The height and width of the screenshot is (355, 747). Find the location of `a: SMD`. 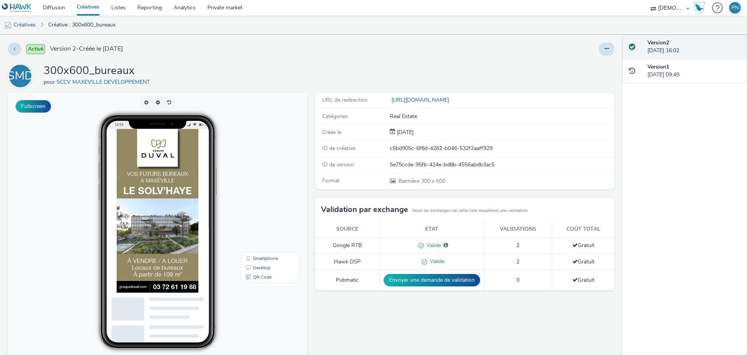

a: SMD is located at coordinates (22, 76).